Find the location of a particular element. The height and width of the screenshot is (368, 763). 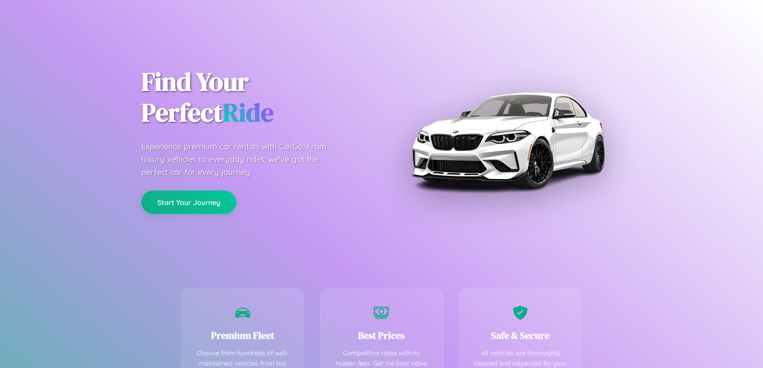

h3: Best Prices is located at coordinates (381, 335).